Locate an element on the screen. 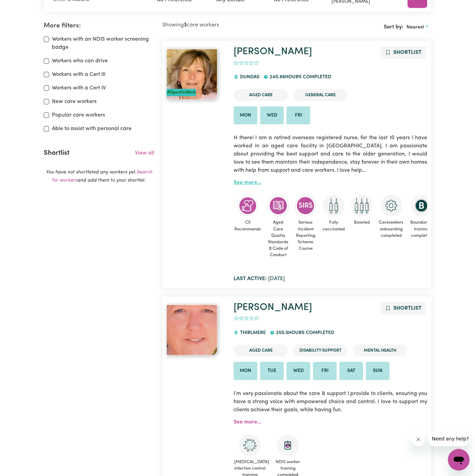 This screenshot has width=475, height=476. img: CS Academy: Serious Incident Reporting Scheme course completed is located at coordinates (305, 206).